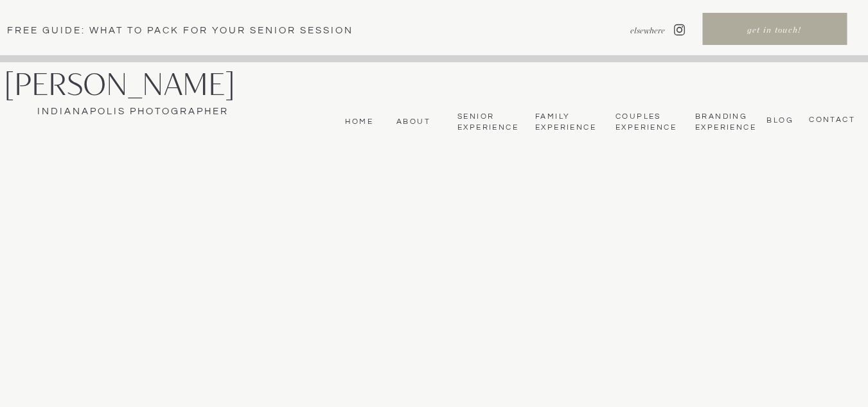 The image size is (868, 407). What do you see at coordinates (487, 122) in the screenshot?
I see `nav: Senior Experience` at bounding box center [487, 122].